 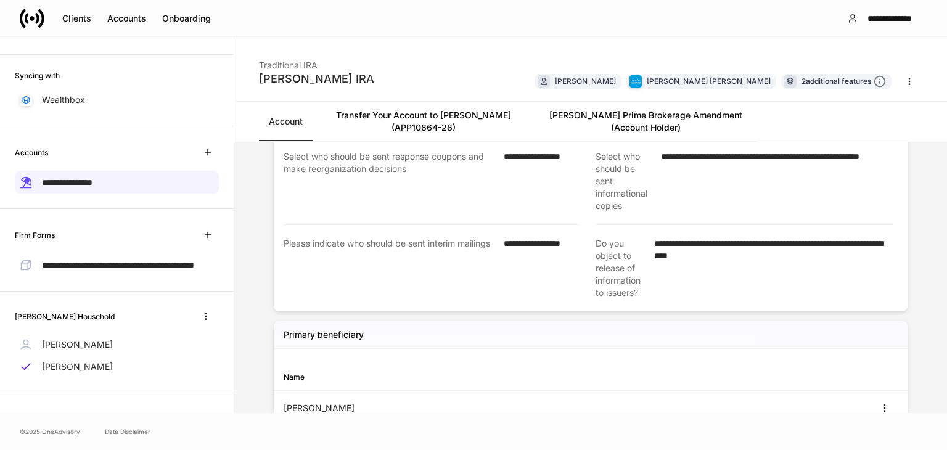 I want to click on img: charles-schwab-BFYFdbvS.png, so click(x=635, y=81).